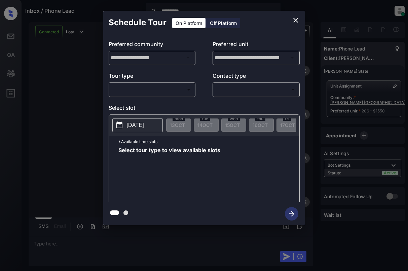 The width and height of the screenshot is (408, 271). I want to click on div: On Platform, so click(189, 23).